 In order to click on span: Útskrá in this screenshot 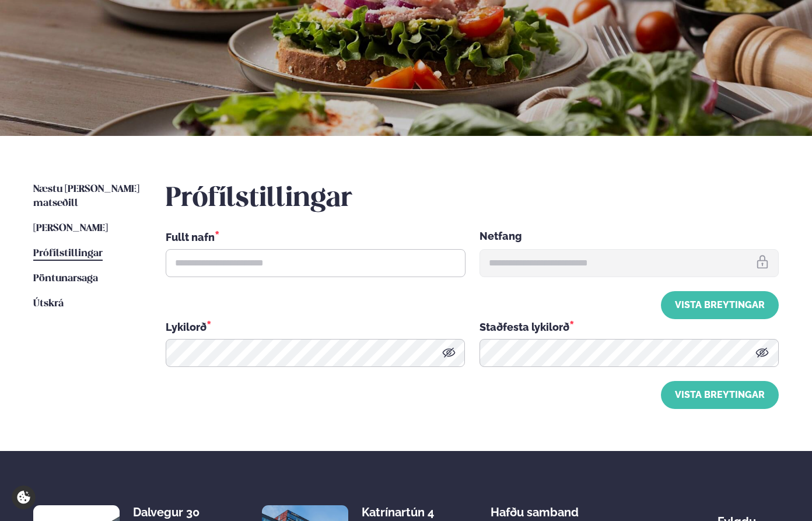, I will do `click(48, 303)`.